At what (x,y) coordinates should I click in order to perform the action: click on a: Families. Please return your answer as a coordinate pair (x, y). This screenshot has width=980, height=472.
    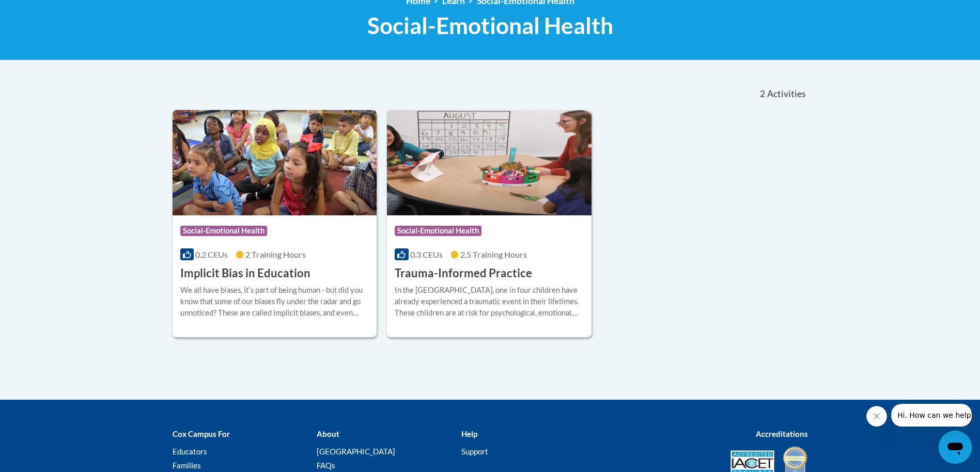
    Looking at the image, I should click on (187, 465).